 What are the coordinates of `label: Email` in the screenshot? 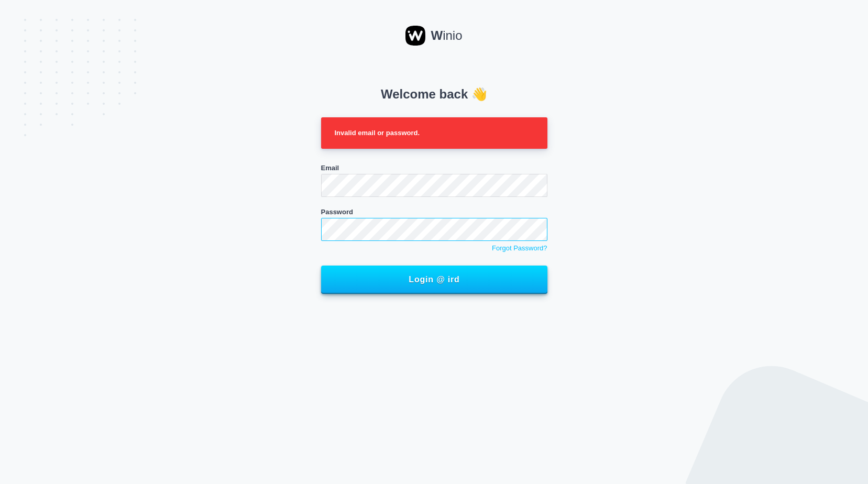 It's located at (330, 167).